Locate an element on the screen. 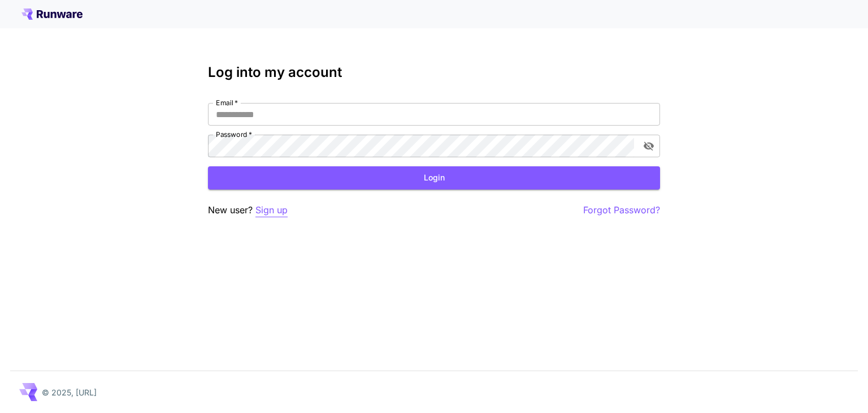 The width and height of the screenshot is (868, 413). p: Sign up is located at coordinates (271, 209).